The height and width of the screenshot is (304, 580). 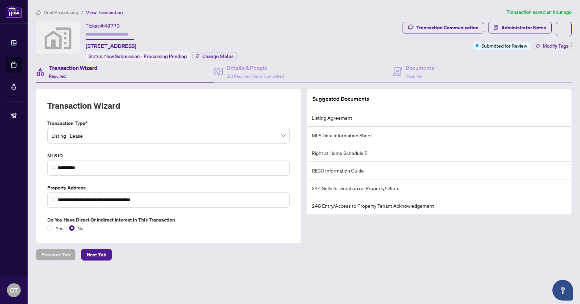 What do you see at coordinates (563, 29) in the screenshot?
I see `span: ellipsis` at bounding box center [563, 29].